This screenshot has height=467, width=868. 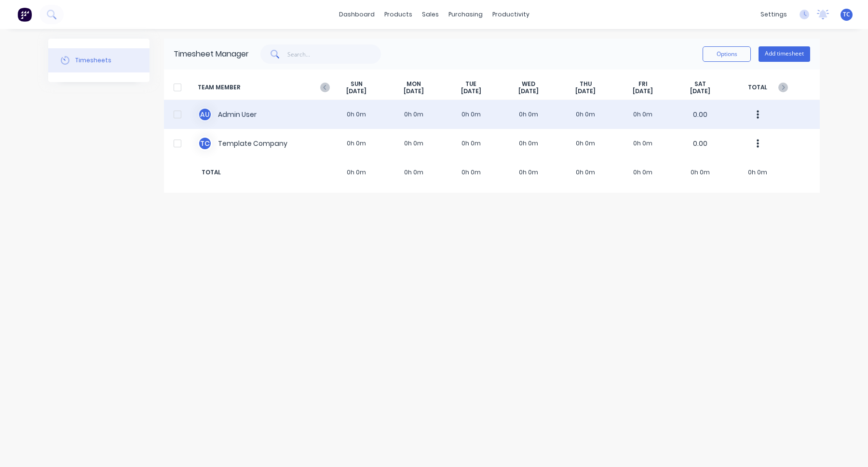 What do you see at coordinates (727, 54) in the screenshot?
I see `button: Options` at bounding box center [727, 54].